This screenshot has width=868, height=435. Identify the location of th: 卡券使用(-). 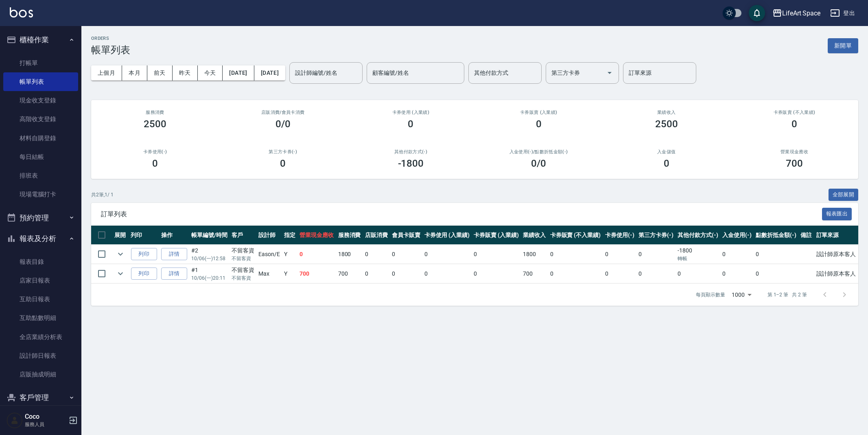
(620, 235).